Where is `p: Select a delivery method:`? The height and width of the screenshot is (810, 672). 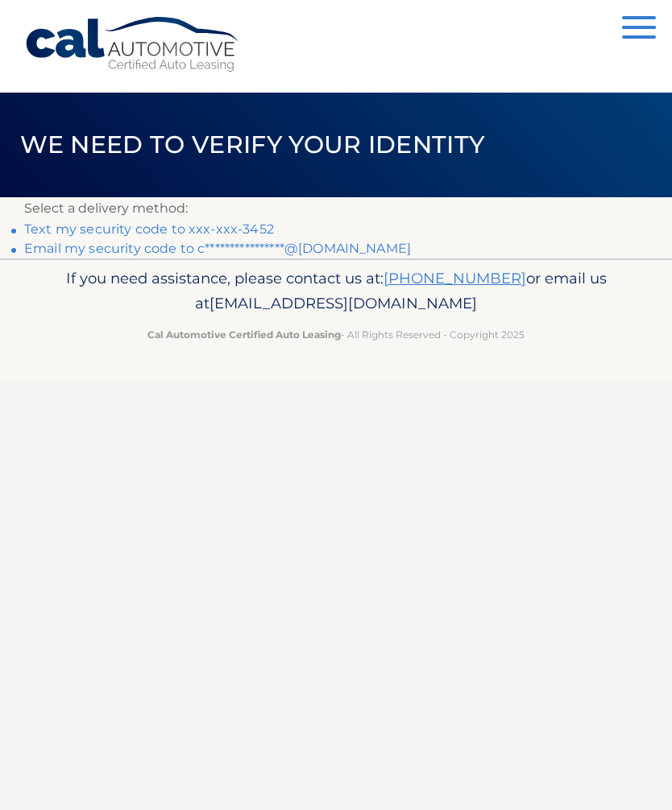 p: Select a delivery method: is located at coordinates (336, 209).